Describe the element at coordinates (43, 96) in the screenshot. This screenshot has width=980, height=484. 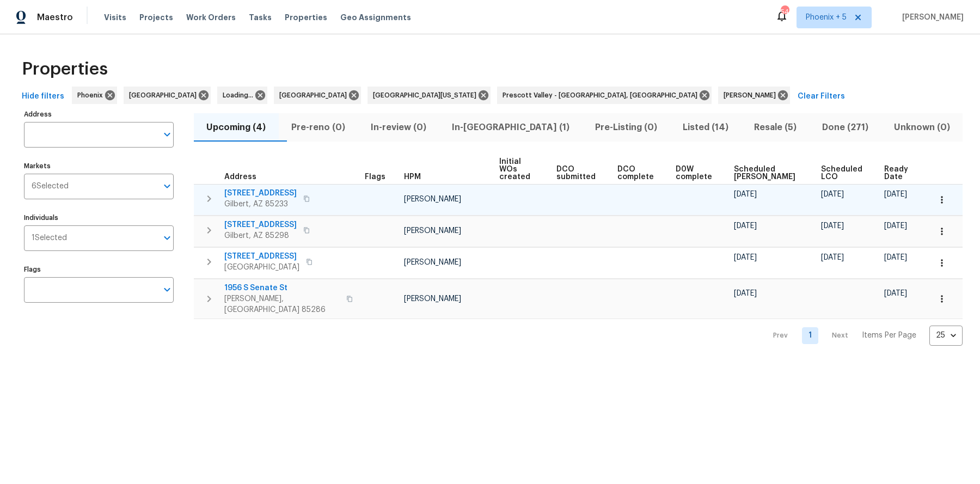
I see `button: Hide filters` at that location.